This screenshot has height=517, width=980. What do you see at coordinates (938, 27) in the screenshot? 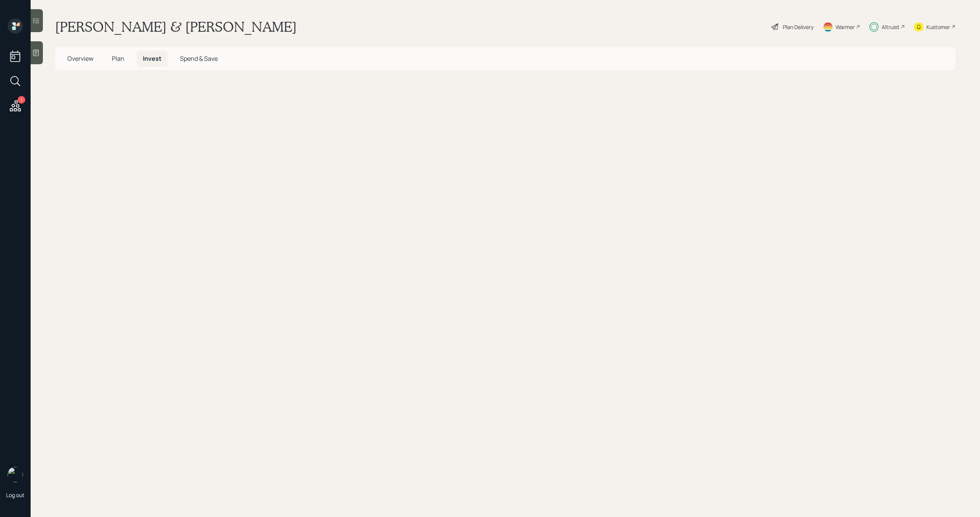
I see `div: Kustomer` at bounding box center [938, 27].